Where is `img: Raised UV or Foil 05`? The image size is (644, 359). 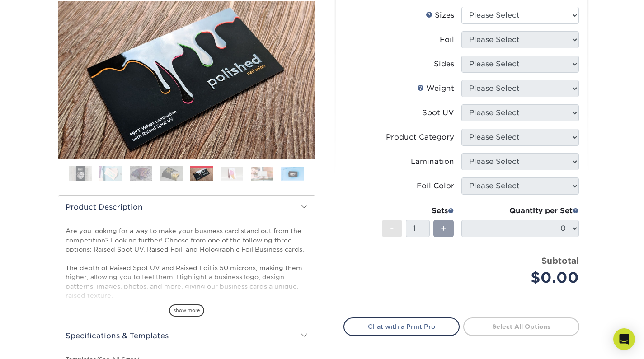 img: Raised UV or Foil 05 is located at coordinates (187, 80).